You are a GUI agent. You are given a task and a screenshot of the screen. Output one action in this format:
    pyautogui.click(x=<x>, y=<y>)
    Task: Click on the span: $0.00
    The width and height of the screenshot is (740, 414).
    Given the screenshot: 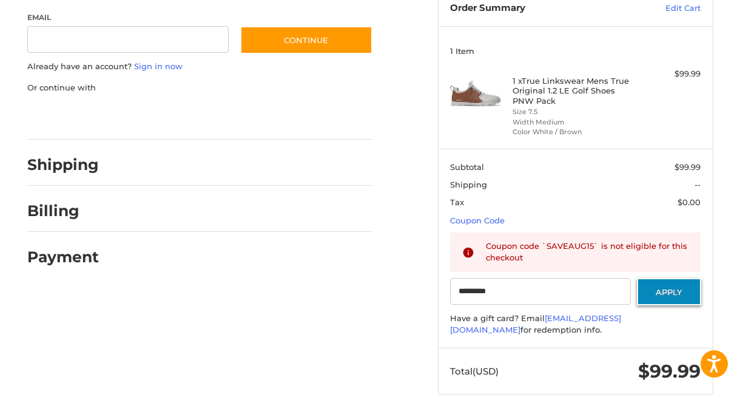 What is the action you would take?
    pyautogui.click(x=689, y=202)
    